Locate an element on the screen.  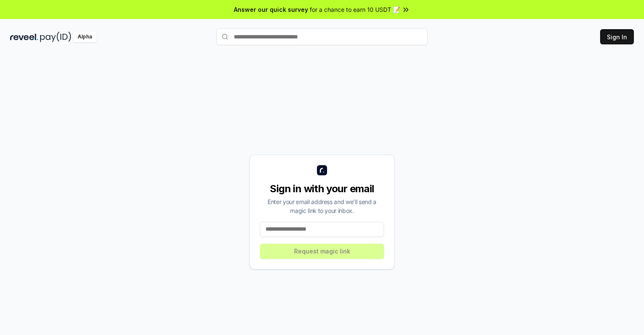
span: Answer our quick survey is located at coordinates (271, 9).